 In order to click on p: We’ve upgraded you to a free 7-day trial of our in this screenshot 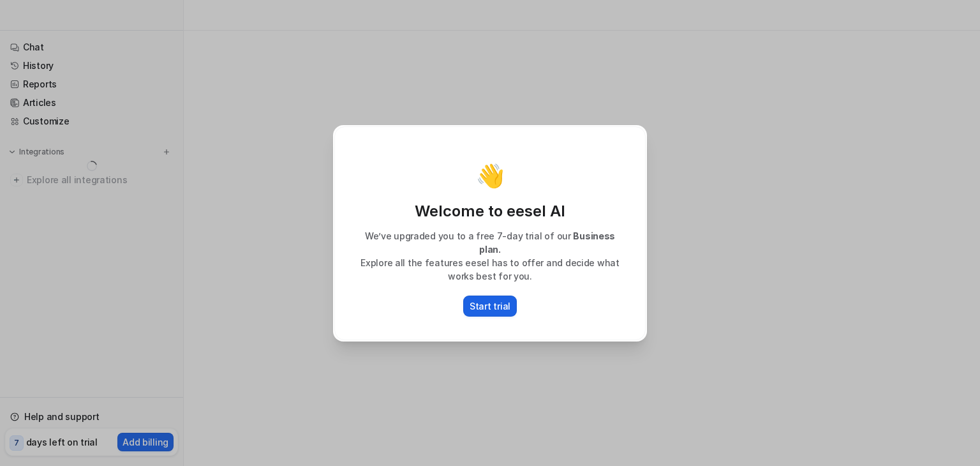, I will do `click(490, 243)`.